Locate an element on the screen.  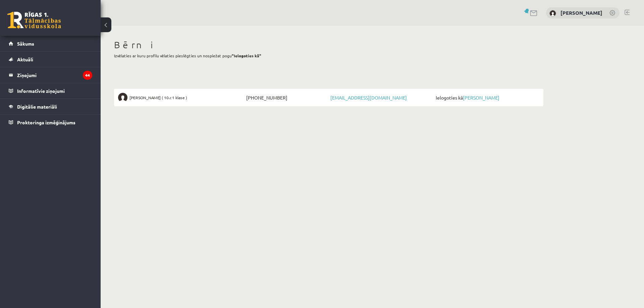
img: Linda Frēliha is located at coordinates (553, 13).